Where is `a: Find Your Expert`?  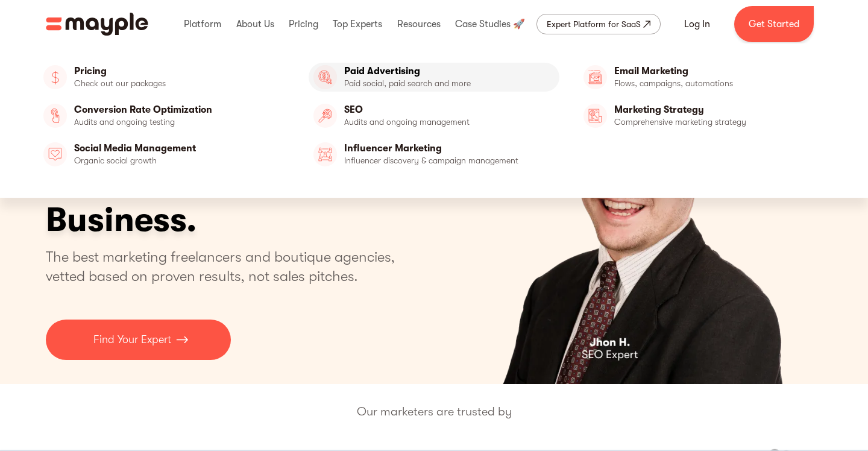
a: Find Your Expert is located at coordinates (138, 339).